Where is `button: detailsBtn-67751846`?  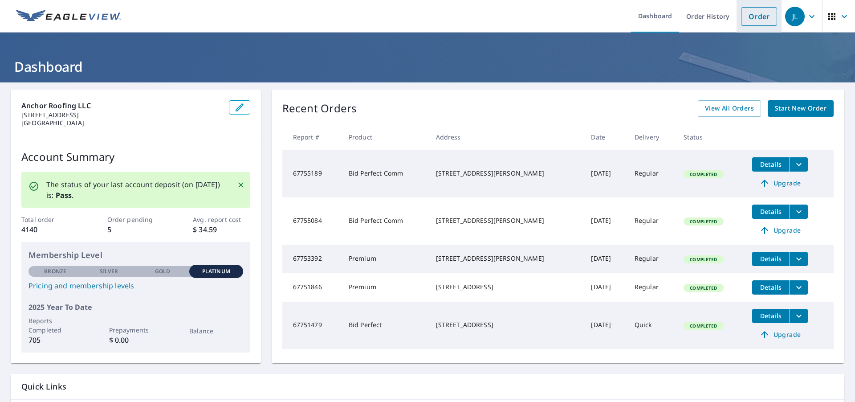
button: detailsBtn-67751846 is located at coordinates (771, 287).